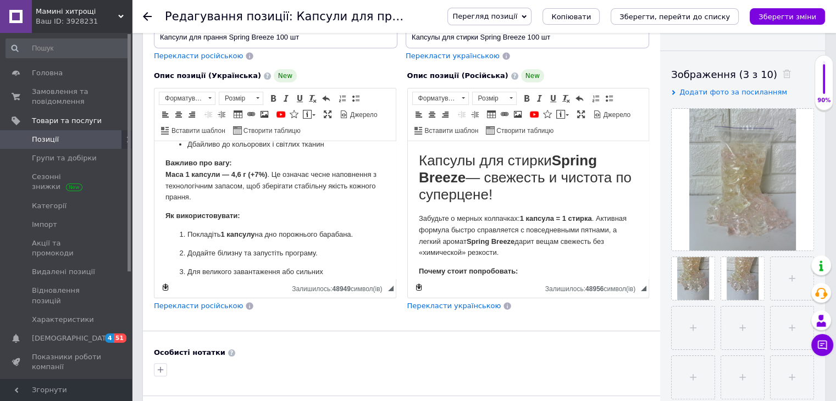  Describe the element at coordinates (571, 16) in the screenshot. I see `span: Копіювати` at that location.